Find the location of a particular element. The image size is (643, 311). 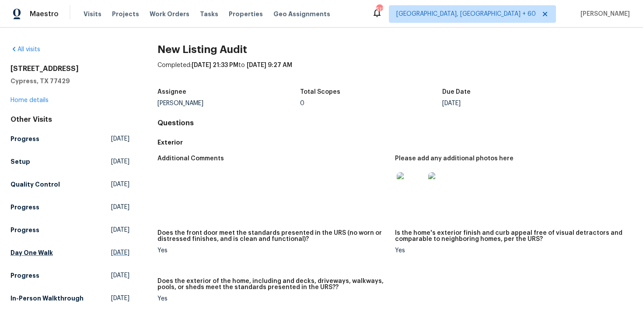

span: Geo Assignments is located at coordinates (302, 14).